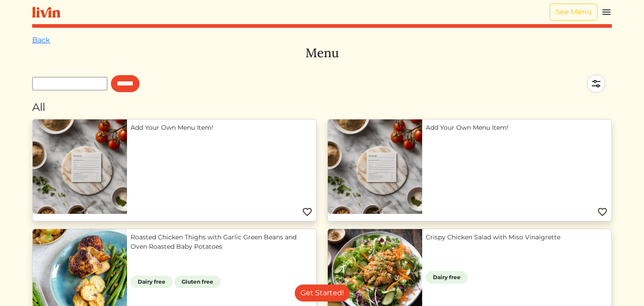 The height and width of the screenshot is (306, 644). I want to click on a: Crispy Chicken Salad with Miso Vinaigrette, so click(517, 237).